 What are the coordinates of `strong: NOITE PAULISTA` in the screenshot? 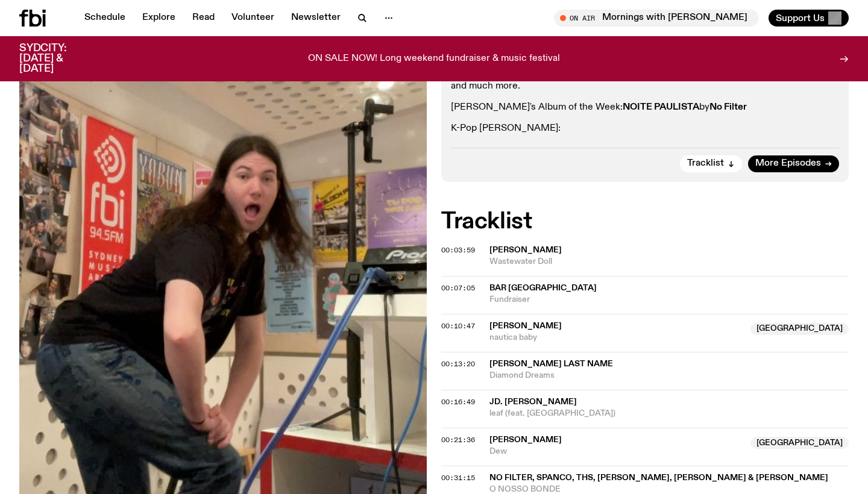 It's located at (661, 107).